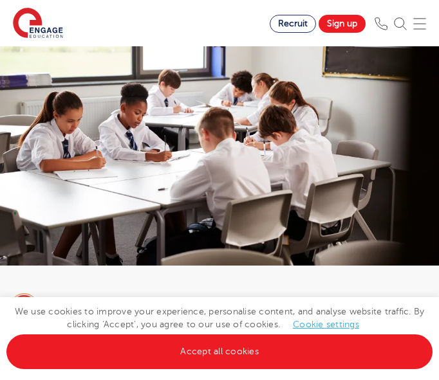 The width and height of the screenshot is (439, 380). Describe the element at coordinates (325, 324) in the screenshot. I see `a: Cookie settings` at that location.